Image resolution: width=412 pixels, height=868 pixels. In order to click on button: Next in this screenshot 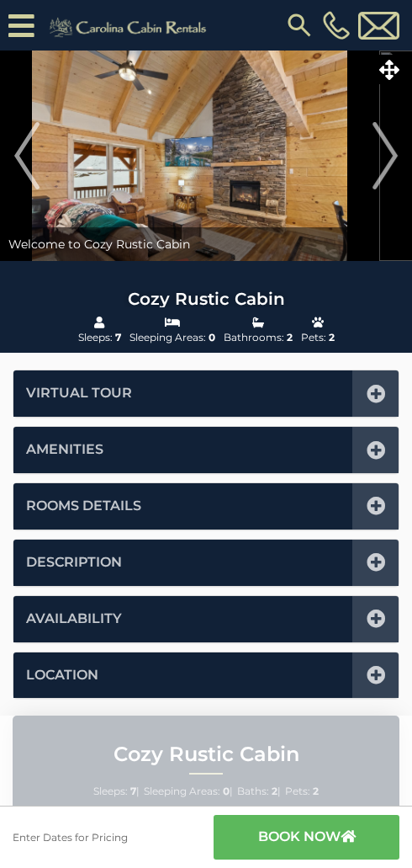, I will do `click(385, 156)`.